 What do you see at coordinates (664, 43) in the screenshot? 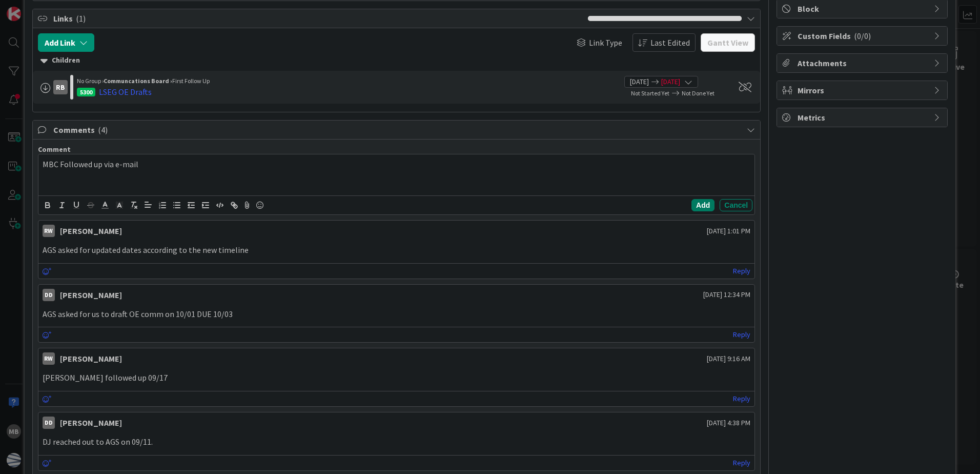
I see `button: Last Edited` at bounding box center [664, 43].